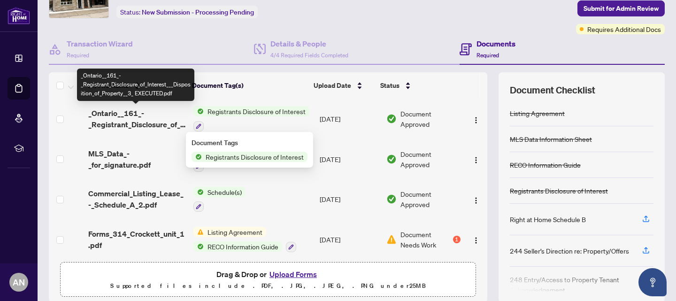 The width and height of the screenshot is (676, 301). Describe the element at coordinates (552, 90) in the screenshot. I see `span: Document Checklist` at that location.